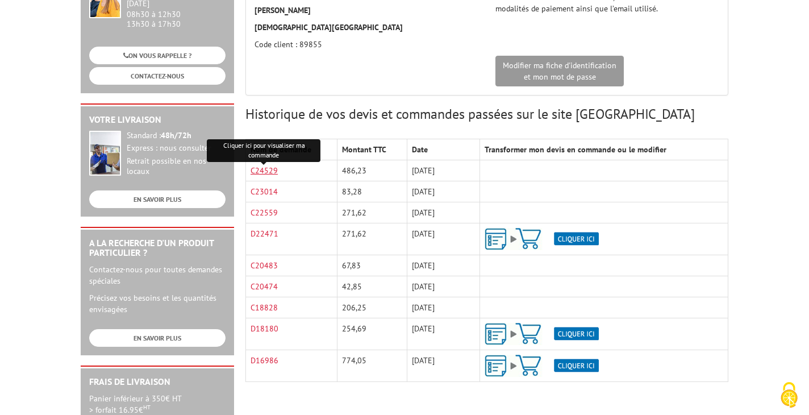  I want to click on div: Express : nous consulter, so click(176, 148).